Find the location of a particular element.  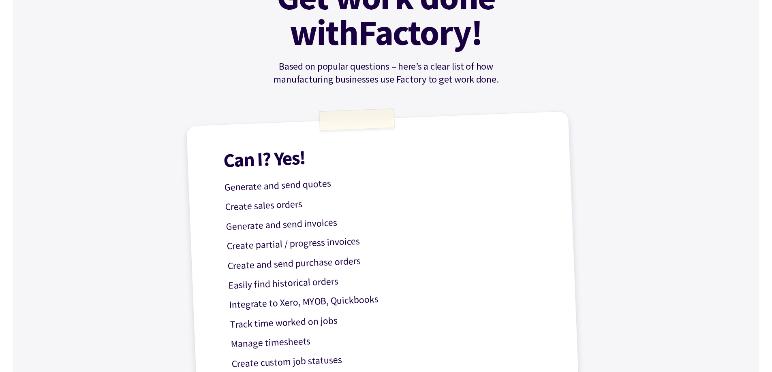

p: Generate and send invoices is located at coordinates (387, 221).